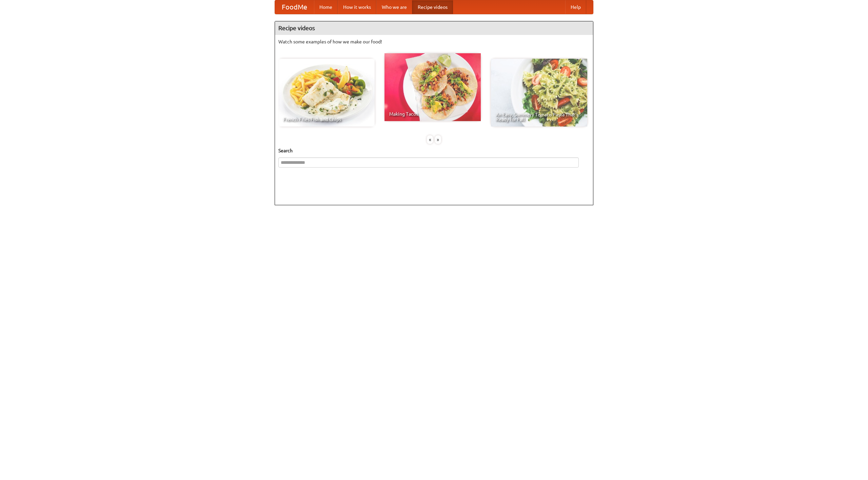 The height and width of the screenshot is (480, 868). Describe the element at coordinates (433, 87) in the screenshot. I see `a: Making Tacos` at that location.